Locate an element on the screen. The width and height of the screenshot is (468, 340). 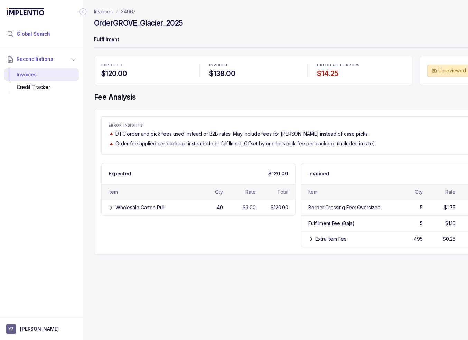
div: Collapse Icon is located at coordinates (83, 12).